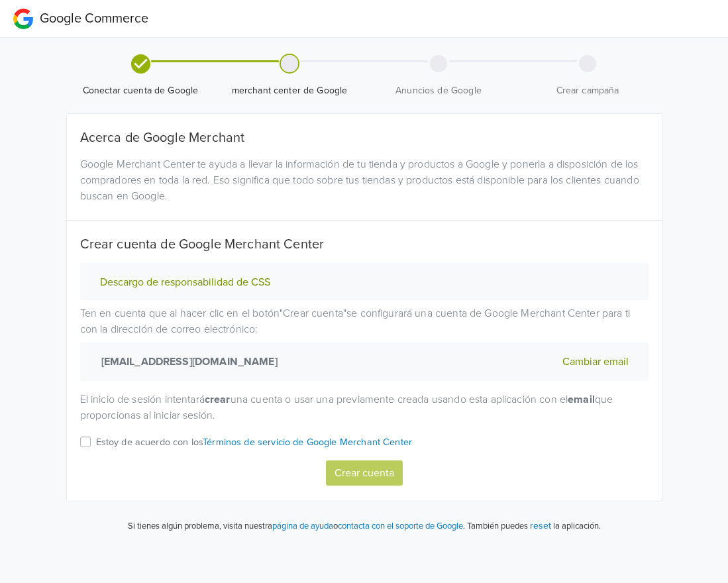 This screenshot has height=583, width=728. I want to click on a: contacta con el soporte de Google, so click(400, 525).